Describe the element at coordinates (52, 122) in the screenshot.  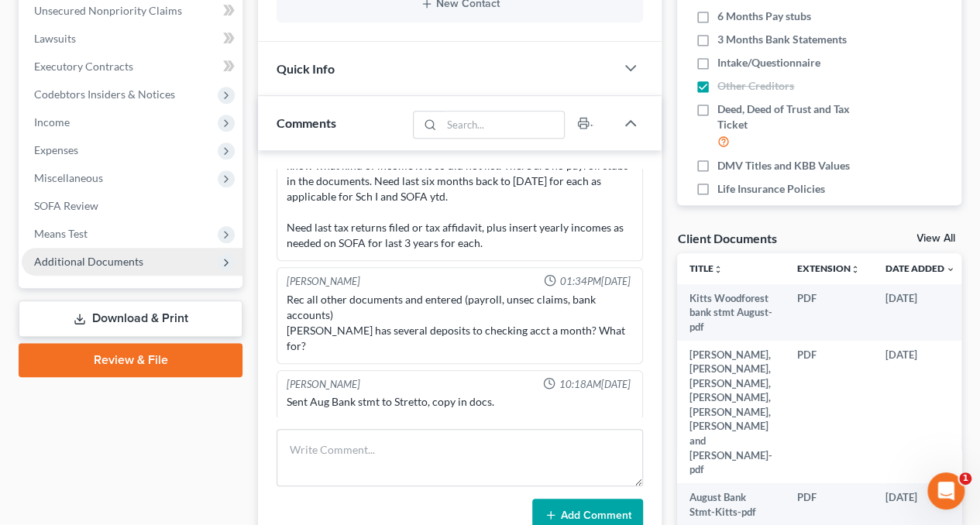
I see `span: Income` at that location.